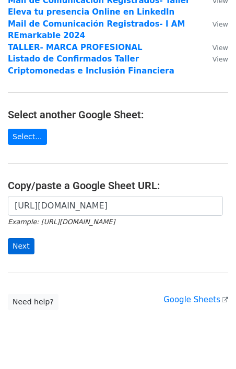 The width and height of the screenshot is (236, 369). What do you see at coordinates (118, 186) in the screenshot?
I see `h4: Copy/paste a Google Sheet URL:` at bounding box center [118, 186].